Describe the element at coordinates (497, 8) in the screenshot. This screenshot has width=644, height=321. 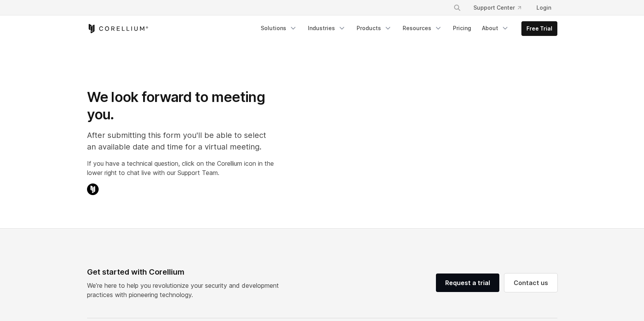
I see `a: Support Center` at that location.